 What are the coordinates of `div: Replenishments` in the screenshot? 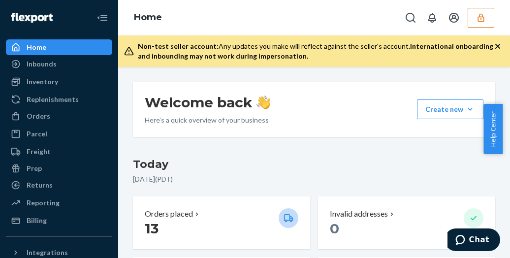 It's located at (53, 100).